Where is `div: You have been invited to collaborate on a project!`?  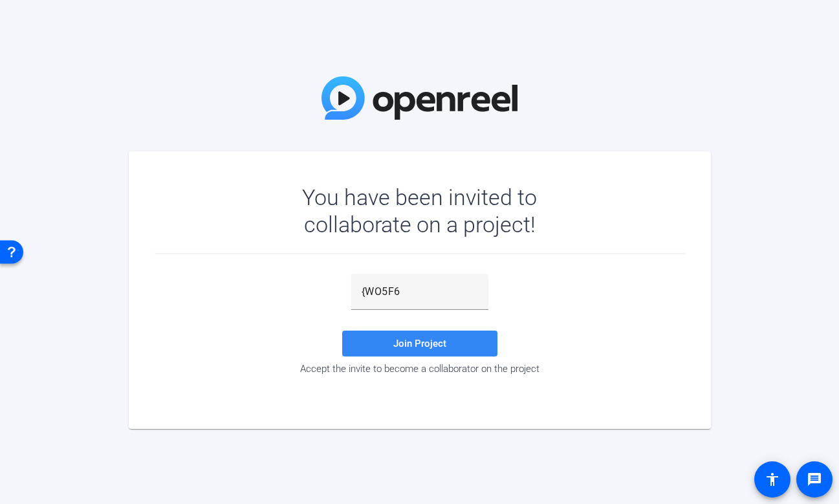
div: You have been invited to collaborate on a project! is located at coordinates (420, 211).